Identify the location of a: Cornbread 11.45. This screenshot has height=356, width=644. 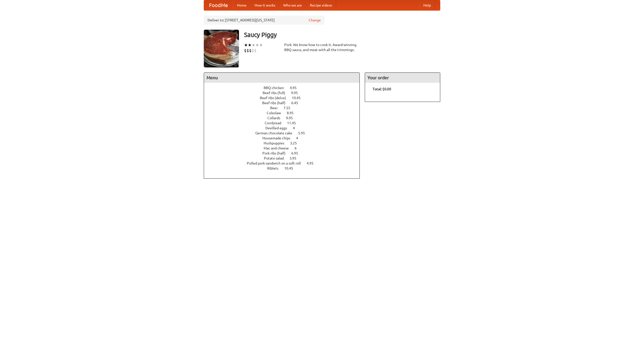
(285, 123).